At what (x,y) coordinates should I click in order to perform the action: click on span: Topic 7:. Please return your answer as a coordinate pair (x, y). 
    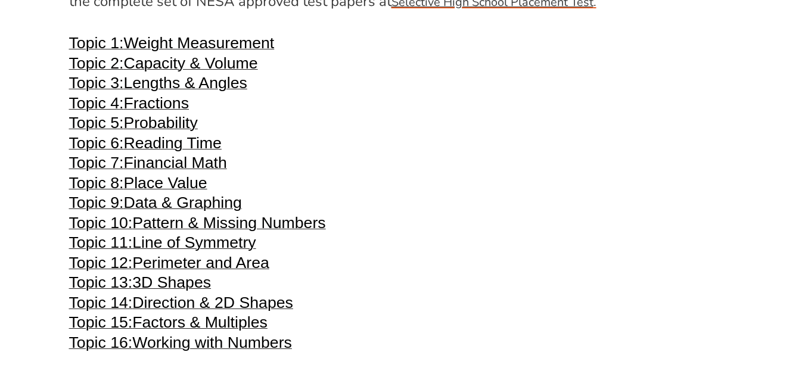
    Looking at the image, I should click on (97, 163).